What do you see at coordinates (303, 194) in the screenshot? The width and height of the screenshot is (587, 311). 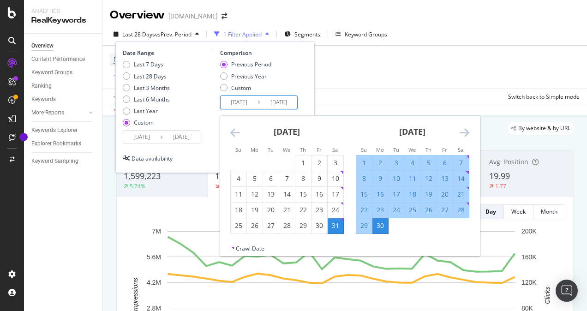 I see `div: 15` at bounding box center [303, 194].